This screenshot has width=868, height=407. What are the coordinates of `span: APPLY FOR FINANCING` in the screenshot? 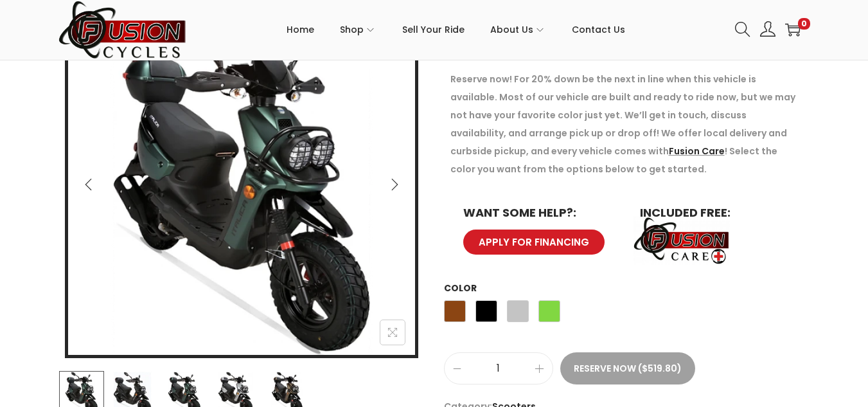 It's located at (534, 242).